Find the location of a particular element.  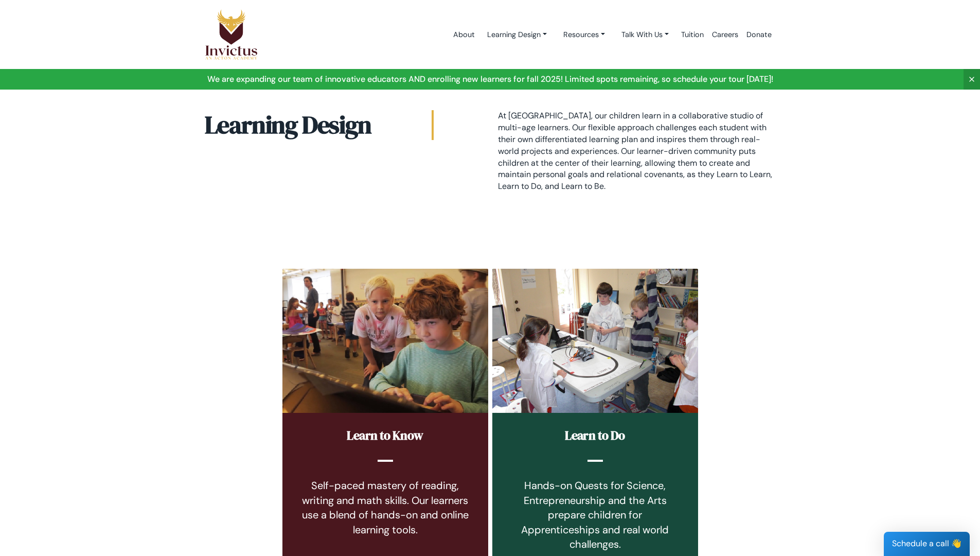

a: Resources is located at coordinates (584, 34).